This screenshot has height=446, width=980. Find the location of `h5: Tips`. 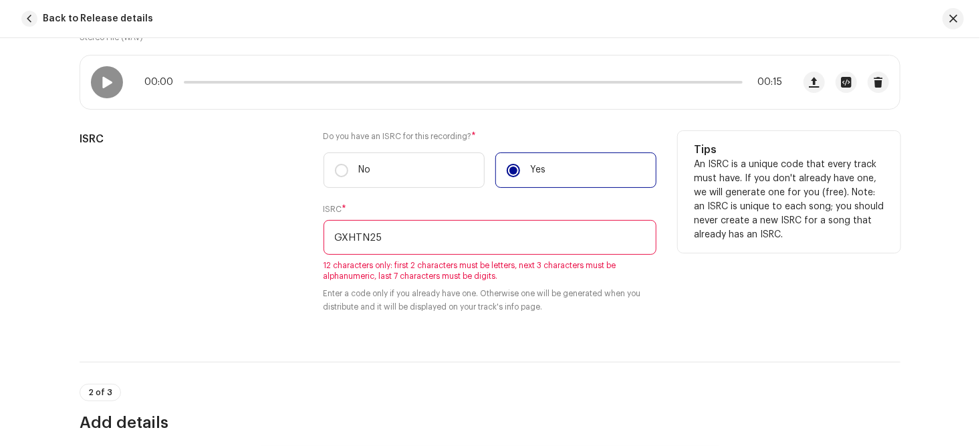

h5: Tips is located at coordinates (789, 150).